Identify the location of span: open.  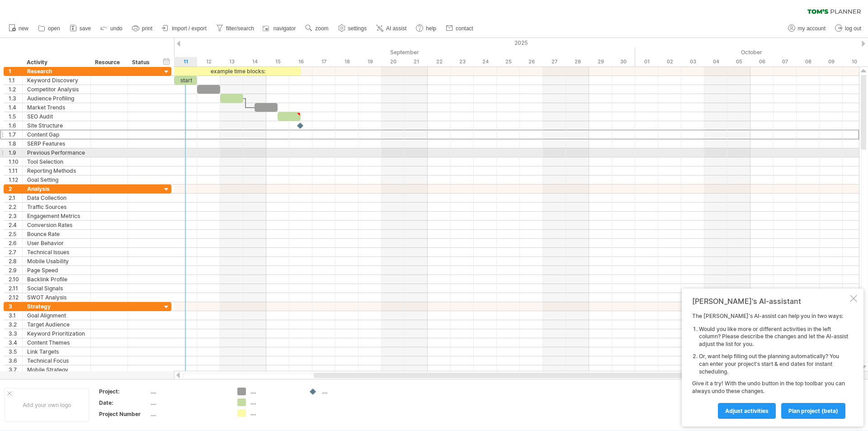
(54, 29).